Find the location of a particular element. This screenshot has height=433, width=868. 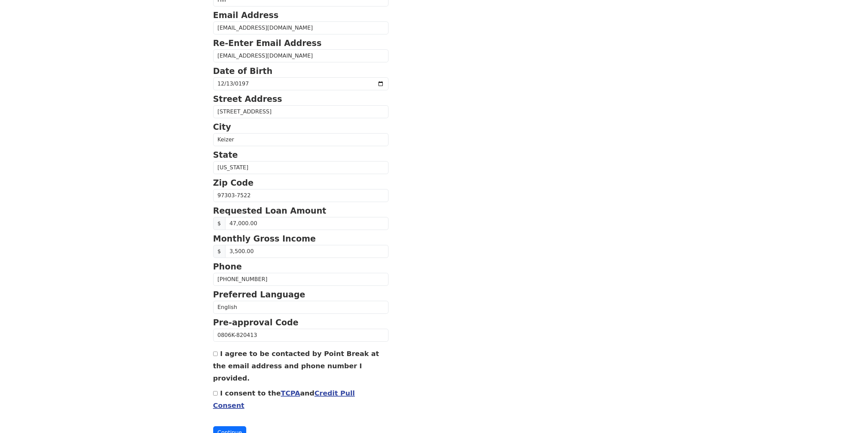

strong: Pre-approval Code is located at coordinates (256, 323).